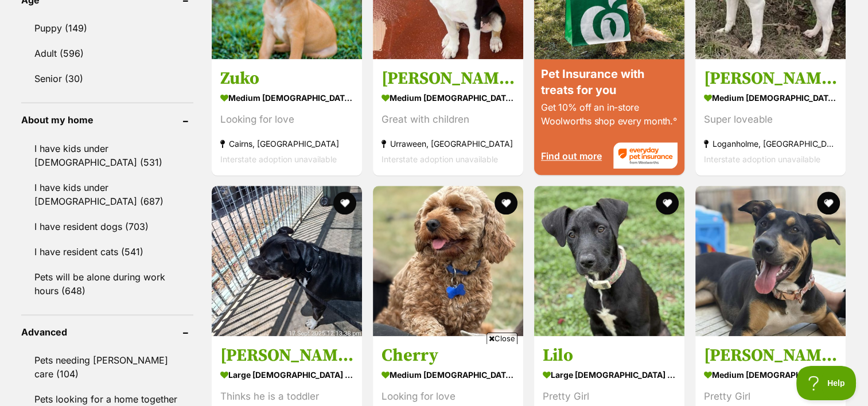 This screenshot has width=868, height=406. What do you see at coordinates (107, 120) in the screenshot?
I see `header: About my home` at bounding box center [107, 120].